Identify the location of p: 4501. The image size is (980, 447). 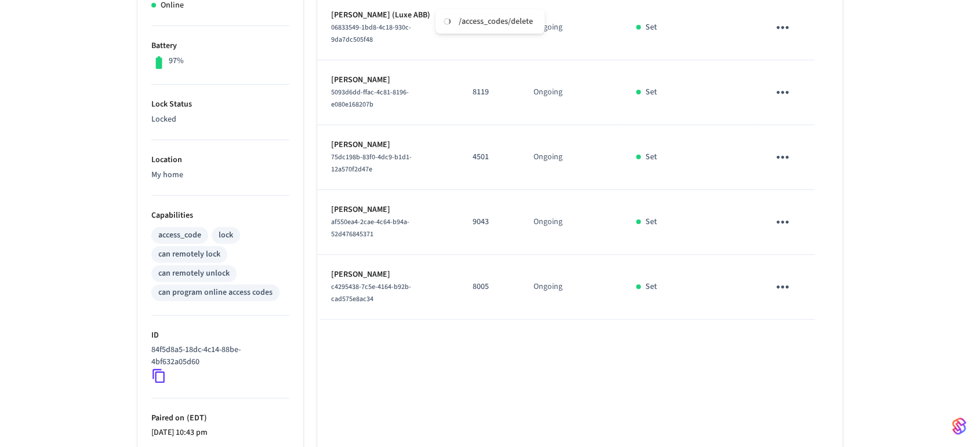
(489, 157).